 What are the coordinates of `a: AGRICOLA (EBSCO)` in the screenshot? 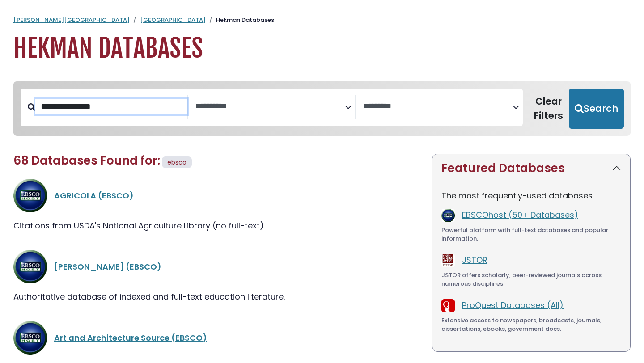 It's located at (94, 195).